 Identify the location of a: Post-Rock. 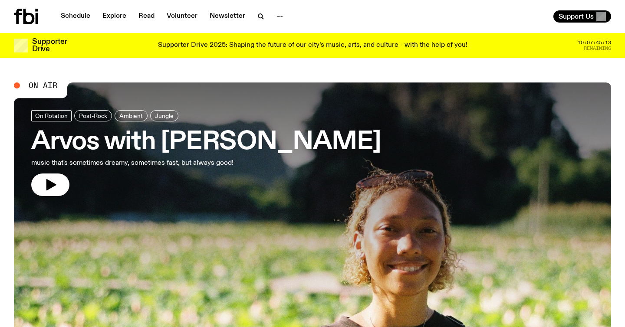
(93, 116).